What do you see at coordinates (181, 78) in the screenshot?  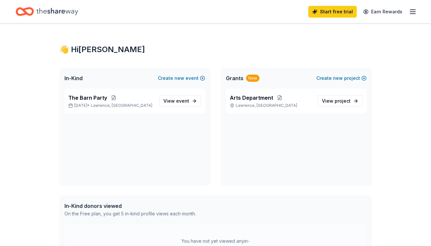 I see `button: Createnewevent` at bounding box center [181, 78].